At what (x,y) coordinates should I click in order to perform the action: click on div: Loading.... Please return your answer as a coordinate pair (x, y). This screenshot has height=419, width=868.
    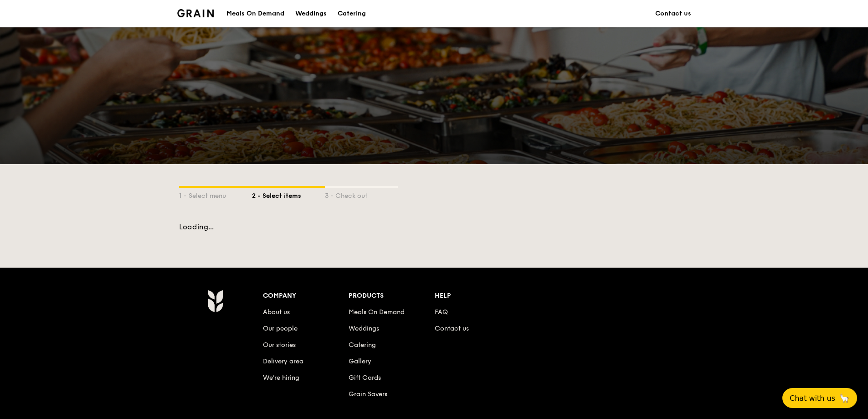
    Looking at the image, I should click on (435, 227).